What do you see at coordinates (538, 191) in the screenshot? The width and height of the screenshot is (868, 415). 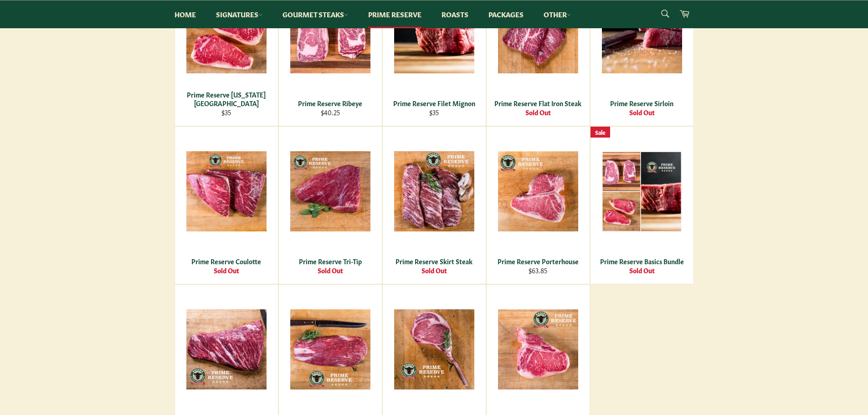 I see `img: Prime Reserve Porterhouse` at bounding box center [538, 191].